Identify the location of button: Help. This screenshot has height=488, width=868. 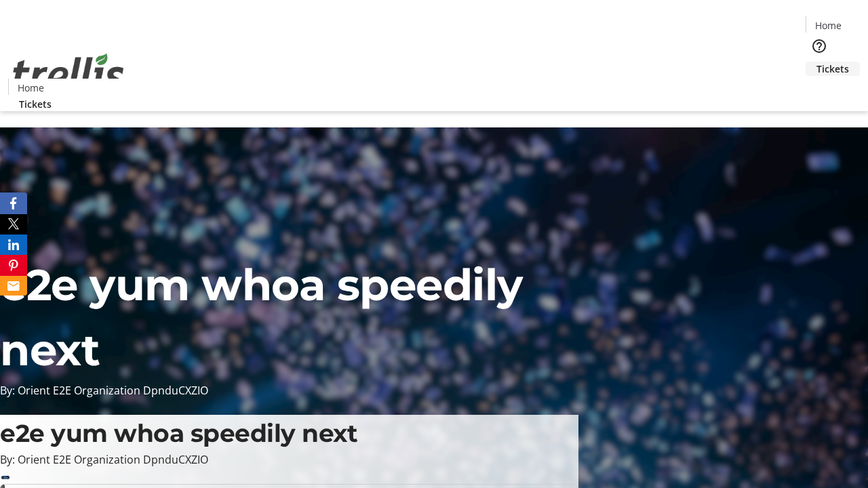
(819, 46).